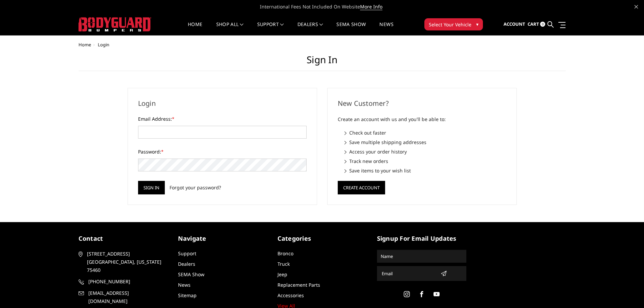 The height and width of the screenshot is (308, 644). What do you see at coordinates (223, 238) in the screenshot?
I see `h5: Navigate` at bounding box center [223, 238].